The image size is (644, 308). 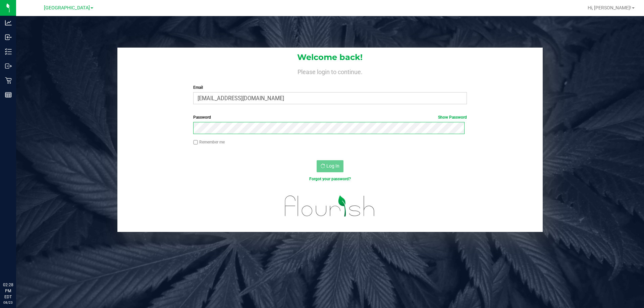 I want to click on inline-svg: Analytics, so click(x=9, y=23).